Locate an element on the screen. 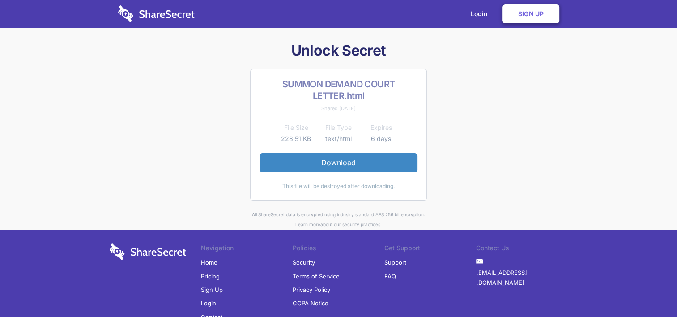  a: Privacy Policy is located at coordinates (311, 289).